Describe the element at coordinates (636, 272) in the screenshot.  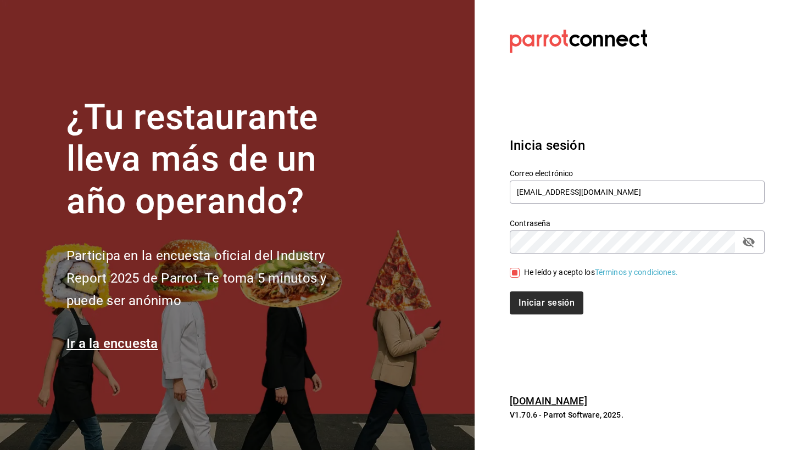
I see `a: Términos y condiciones.` at that location.